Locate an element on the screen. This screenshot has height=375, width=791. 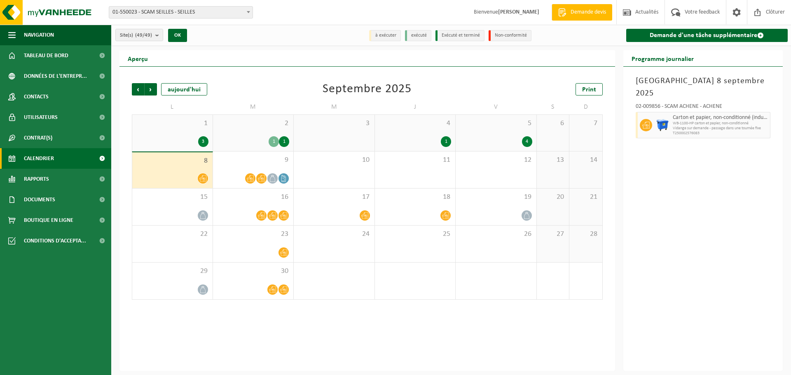
li: à exécuter is located at coordinates (385, 35).